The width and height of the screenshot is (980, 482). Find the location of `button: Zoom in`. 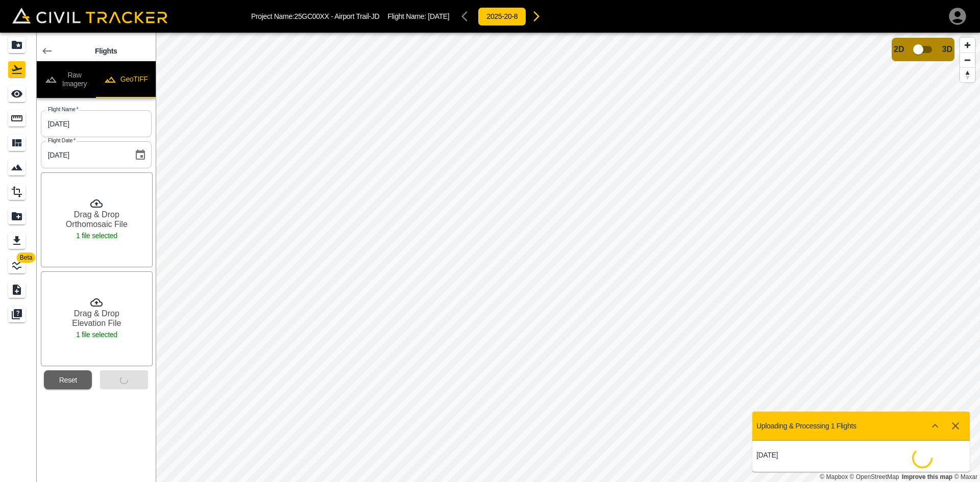

button: Zoom in is located at coordinates (967, 45).